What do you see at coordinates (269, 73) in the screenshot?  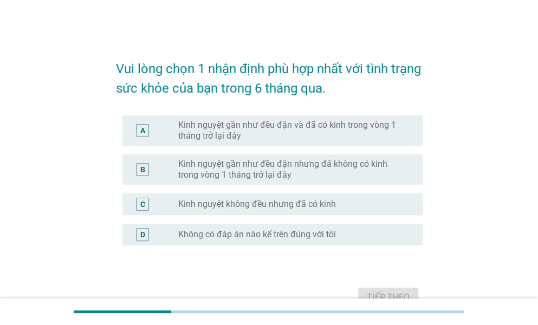 I see `h2: Vui lòng chọn 1 nhận định phù hợp nhất với tình trạng sức khỏe của bạn trong 6 tháng qua.` at bounding box center [269, 73].